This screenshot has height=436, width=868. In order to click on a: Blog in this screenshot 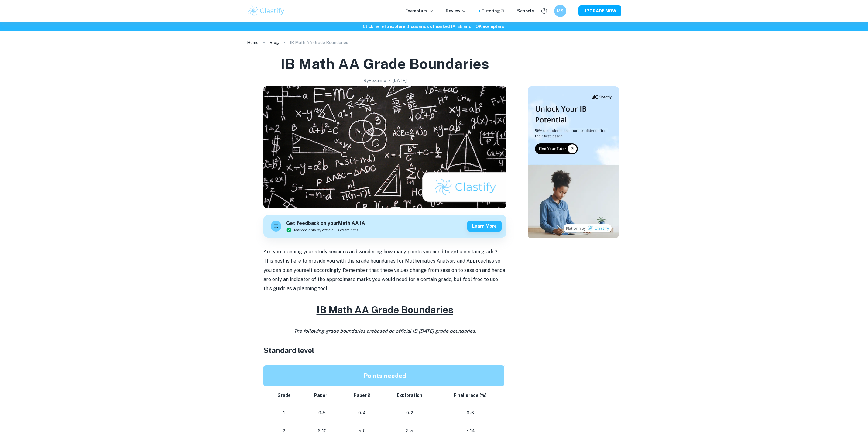, I will do `click(274, 42)`.